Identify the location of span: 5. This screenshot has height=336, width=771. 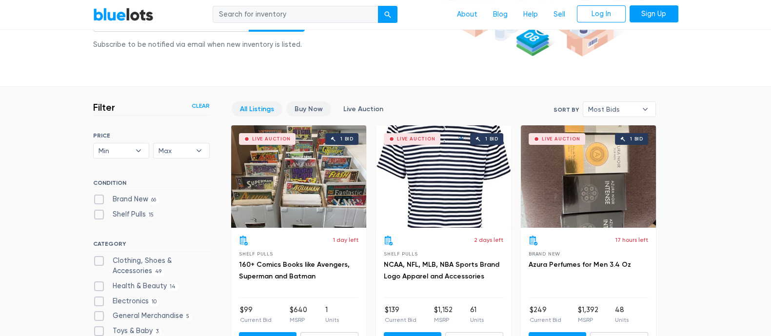
(188, 316).